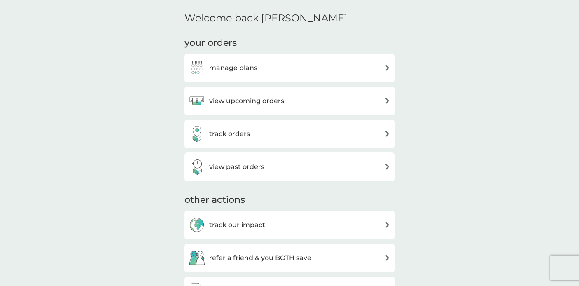  What do you see at coordinates (233, 68) in the screenshot?
I see `h3: manage plans` at bounding box center [233, 68].